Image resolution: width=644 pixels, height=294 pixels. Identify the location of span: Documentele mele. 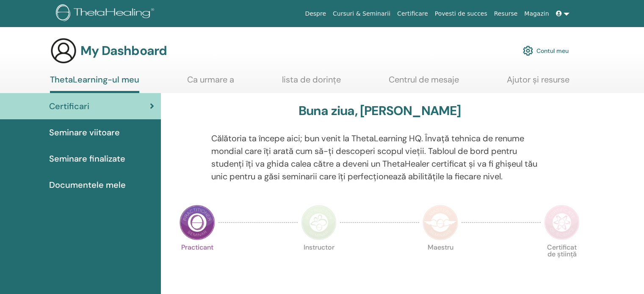
(87, 185).